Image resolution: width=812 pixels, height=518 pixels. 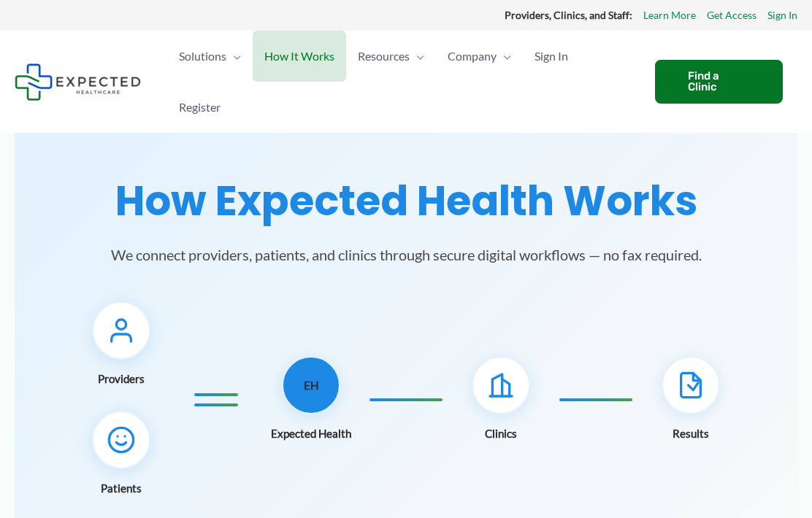 What do you see at coordinates (199, 108) in the screenshot?
I see `span: Register` at bounding box center [199, 108].